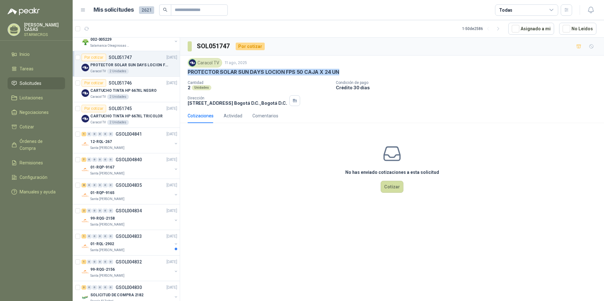 This screenshot has height=301, width=604. Describe the element at coordinates (233, 116) in the screenshot. I see `div: Actividad` at that location.